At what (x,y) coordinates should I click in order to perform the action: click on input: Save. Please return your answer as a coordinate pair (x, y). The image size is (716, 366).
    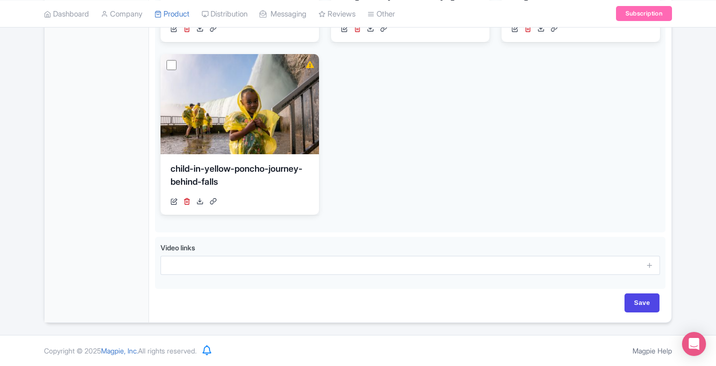
    Looking at the image, I should click on (642, 303).